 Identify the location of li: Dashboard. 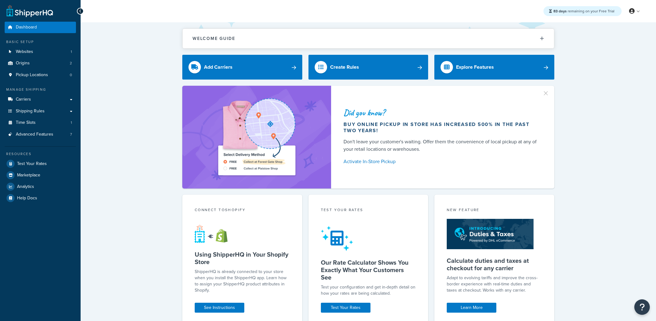
(40, 27).